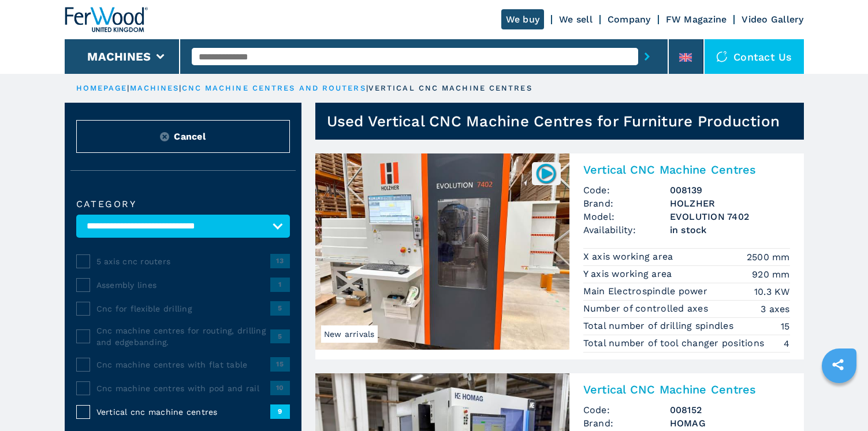 The width and height of the screenshot is (868, 431). What do you see at coordinates (442, 252) in the screenshot?
I see `img: Vertical CNC Machine Centres HOLZHER EVOLUTION 7402` at bounding box center [442, 252].